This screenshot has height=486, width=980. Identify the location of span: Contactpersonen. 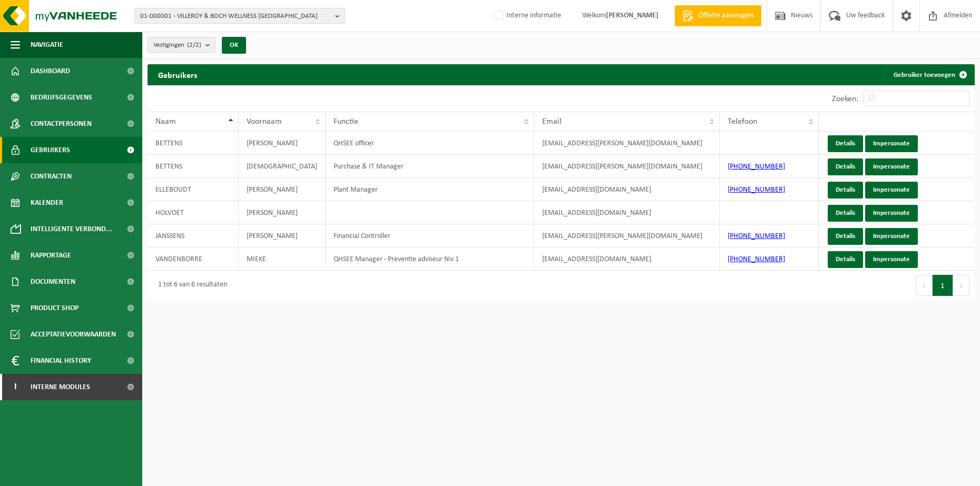
(61, 124).